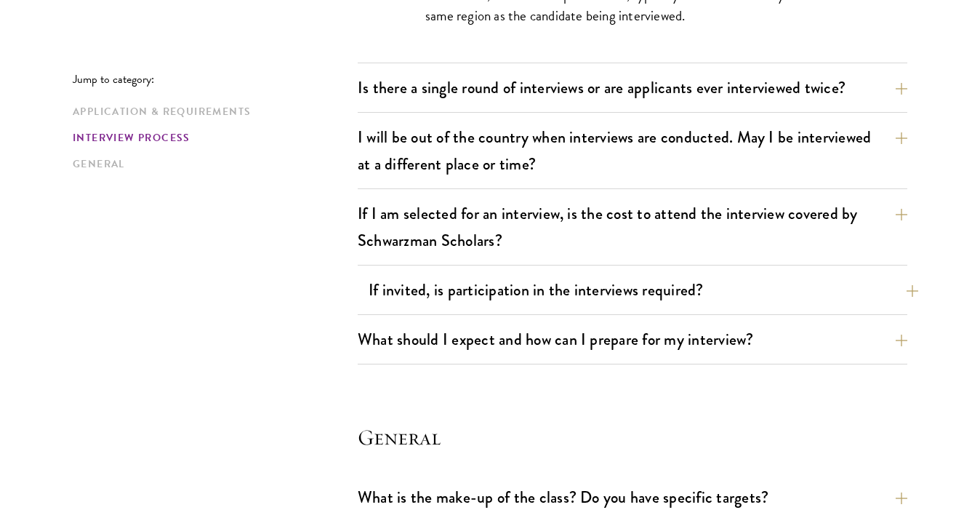  Describe the element at coordinates (633, 151) in the screenshot. I see `button: I will be out of the country when interviews are conducted. May I be interviewed at a different p...` at that location.